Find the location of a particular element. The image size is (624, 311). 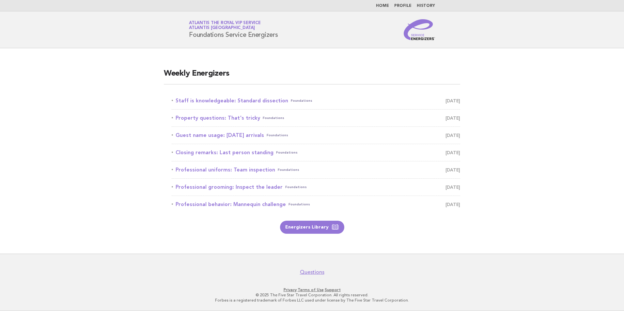

a: Energizers Library is located at coordinates (312, 227).